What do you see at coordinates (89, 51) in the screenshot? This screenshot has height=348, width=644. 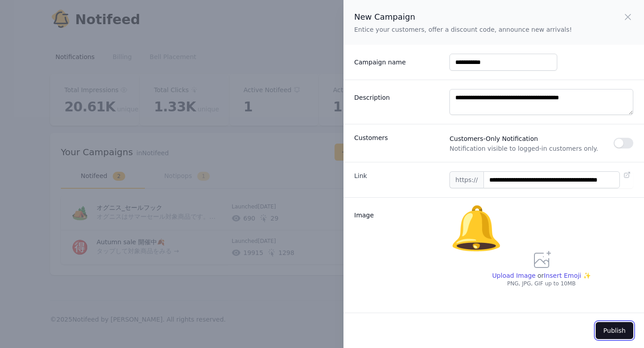 I see `h1: Hello!` at bounding box center [89, 51].